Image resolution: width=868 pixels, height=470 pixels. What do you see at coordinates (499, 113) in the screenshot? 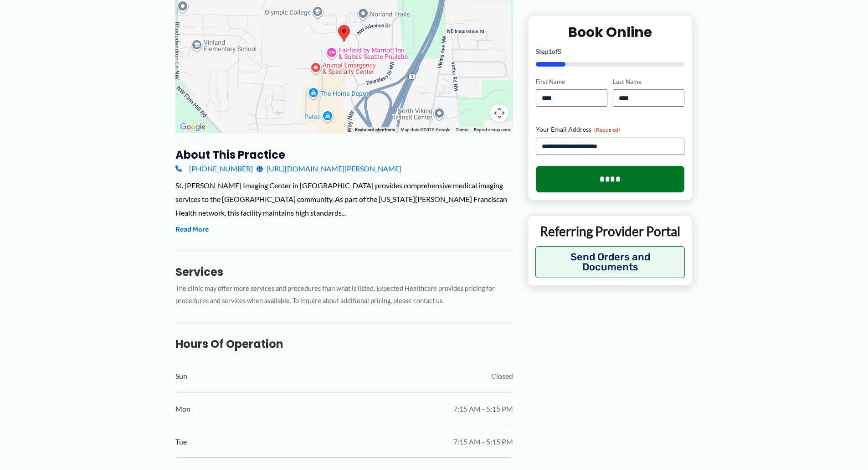
I see `button: Map camera controls` at bounding box center [499, 113].